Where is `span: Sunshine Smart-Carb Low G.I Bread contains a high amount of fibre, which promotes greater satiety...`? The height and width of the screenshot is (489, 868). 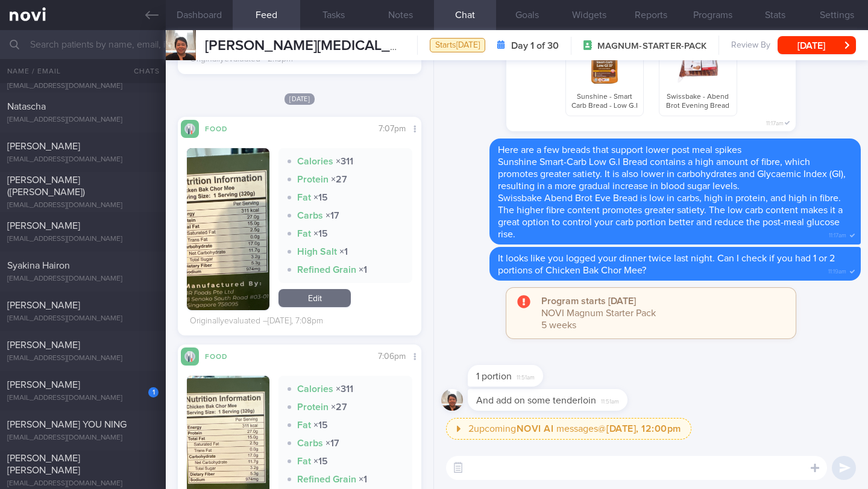 span: Sunshine Smart-Carb Low G.I Bread contains a high amount of fibre, which promotes greater satiety... is located at coordinates (672, 174).